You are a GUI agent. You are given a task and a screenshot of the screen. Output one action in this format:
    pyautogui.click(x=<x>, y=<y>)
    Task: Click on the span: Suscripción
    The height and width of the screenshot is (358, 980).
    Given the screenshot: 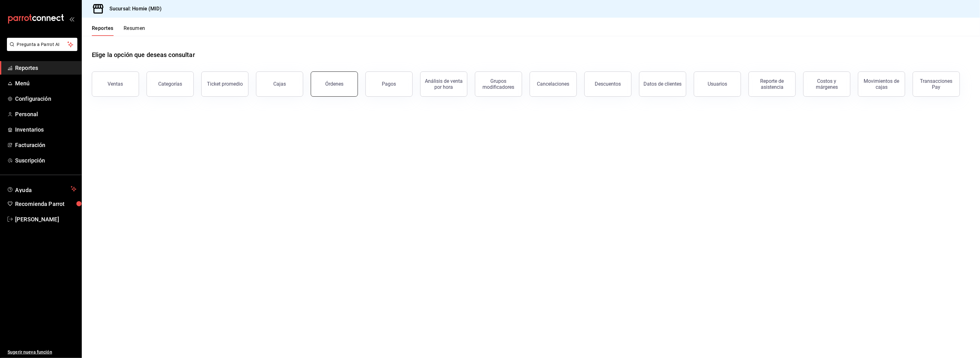 What is the action you would take?
    pyautogui.click(x=46, y=161)
    